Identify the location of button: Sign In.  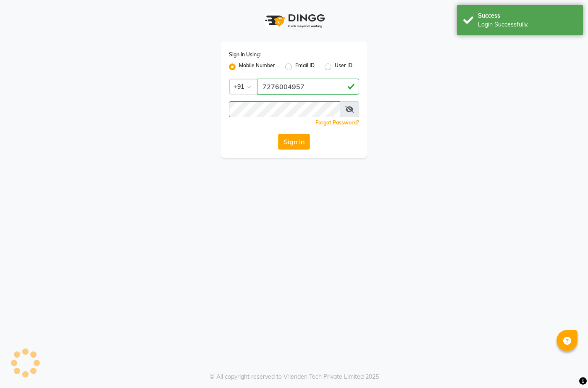
(294, 142).